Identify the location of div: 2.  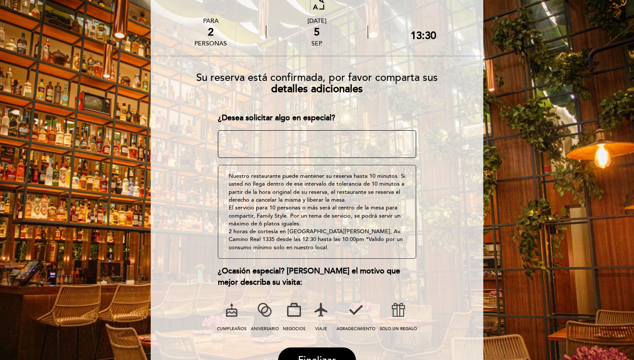
(210, 32).